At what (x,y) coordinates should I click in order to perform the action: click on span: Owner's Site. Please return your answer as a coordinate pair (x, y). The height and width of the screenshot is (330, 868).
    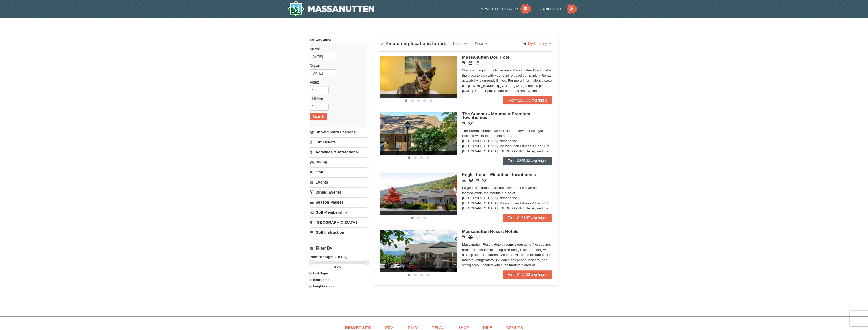
    Looking at the image, I should click on (552, 9).